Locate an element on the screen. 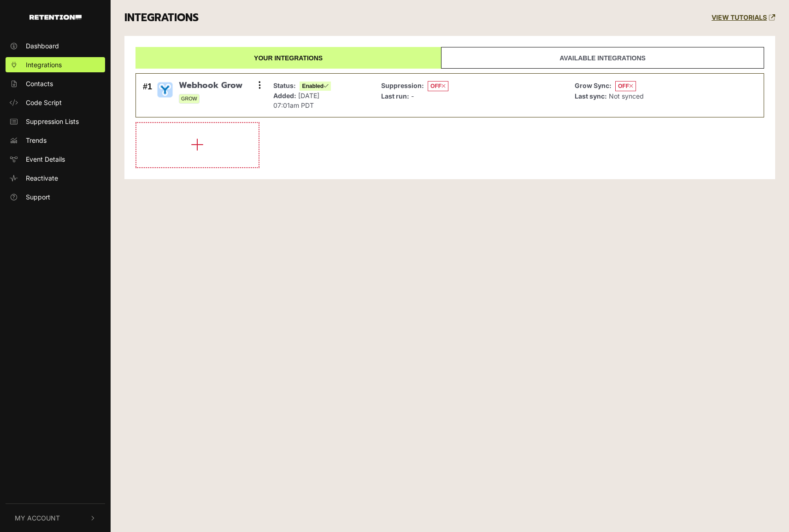  span: Webhook Grow is located at coordinates (211, 86).